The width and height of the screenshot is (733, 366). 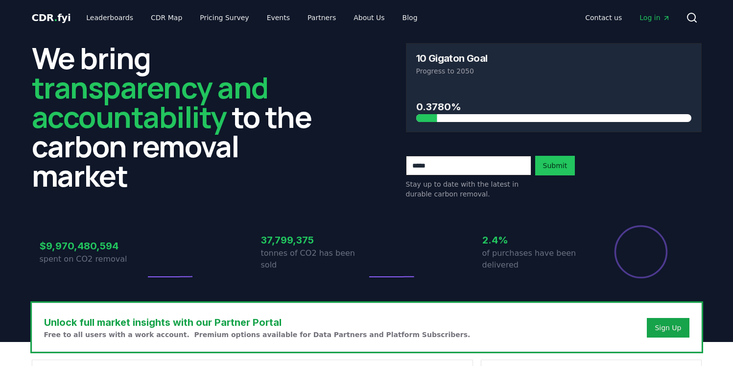 I want to click on a: CDR.fyi, so click(x=51, y=18).